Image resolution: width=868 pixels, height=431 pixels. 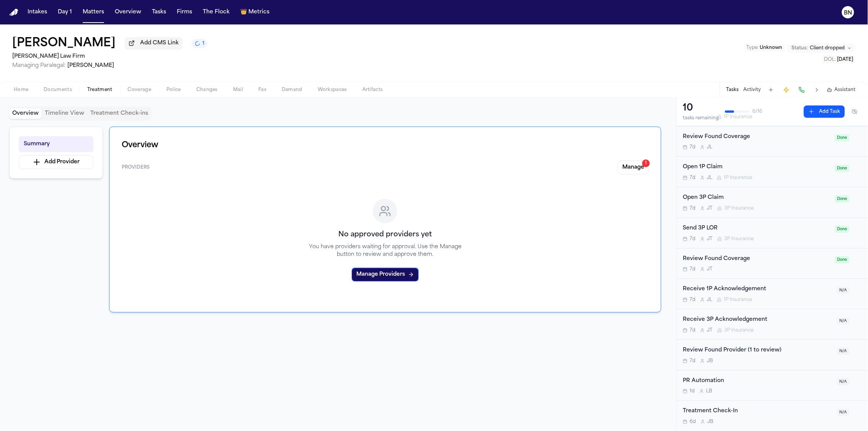 What do you see at coordinates (710, 362) in the screenshot?
I see `span: J B` at bounding box center [710, 362].